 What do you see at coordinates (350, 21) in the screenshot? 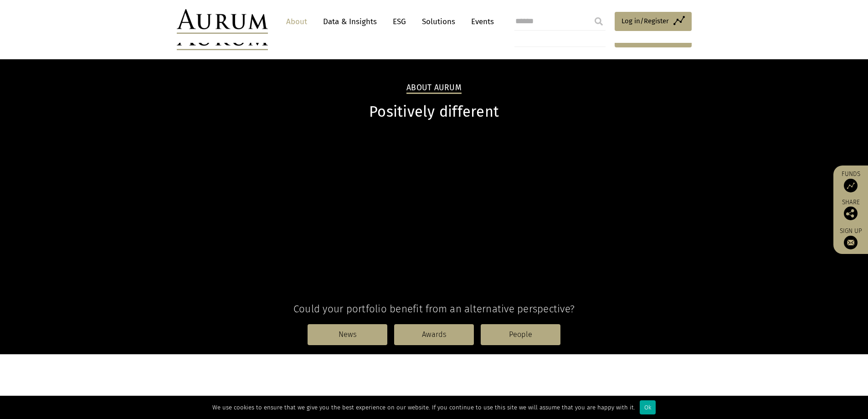
I see `a: Data & Insights` at bounding box center [350, 21].